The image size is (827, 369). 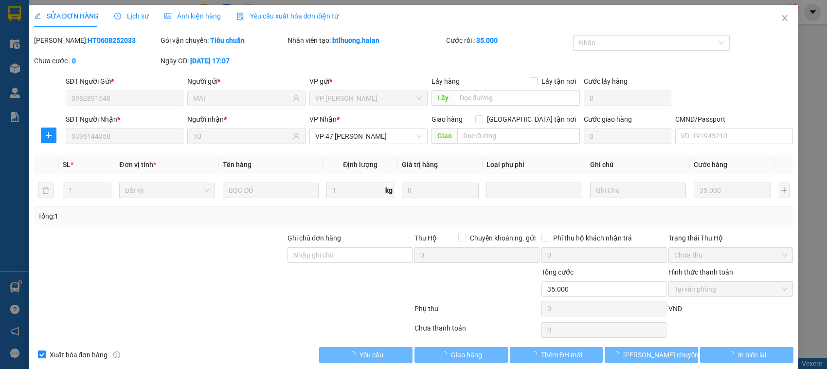 I want to click on span: Giao, so click(x=444, y=136).